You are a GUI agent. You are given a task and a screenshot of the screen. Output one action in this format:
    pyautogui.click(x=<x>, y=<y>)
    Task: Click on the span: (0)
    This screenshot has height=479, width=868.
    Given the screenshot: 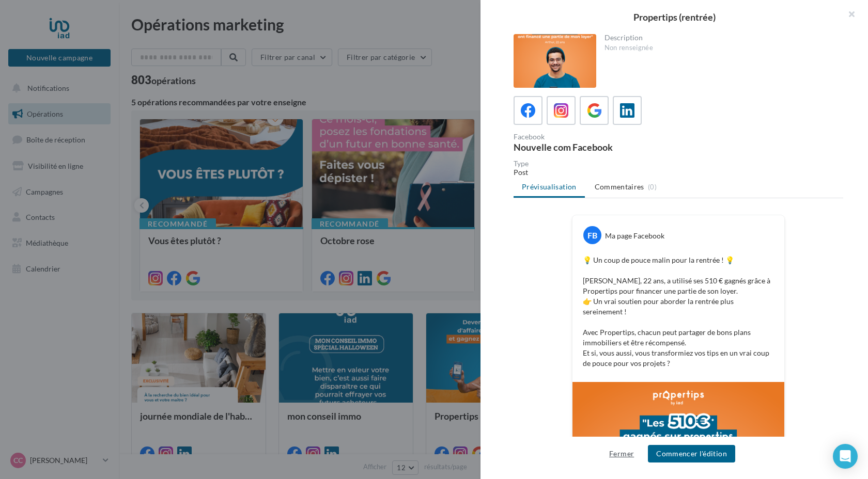 What is the action you would take?
    pyautogui.click(x=652, y=187)
    